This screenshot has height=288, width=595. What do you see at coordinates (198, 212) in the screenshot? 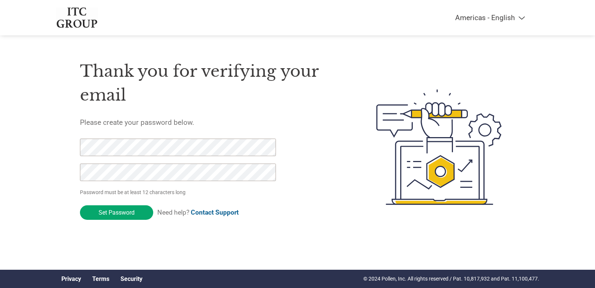
I see `span: Need help?` at bounding box center [198, 212].